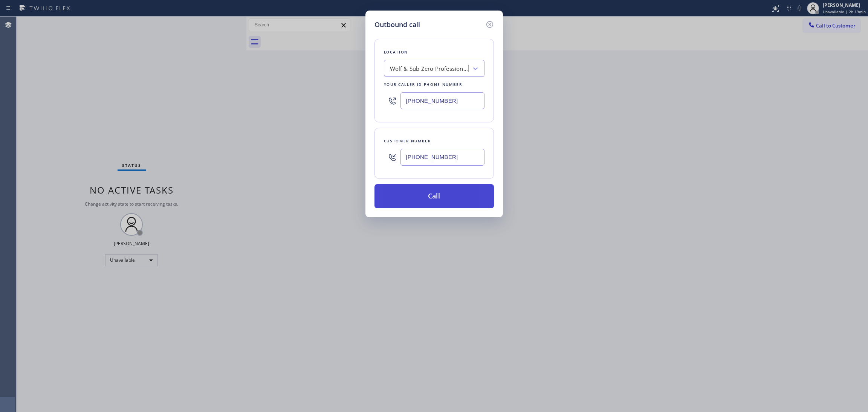 The height and width of the screenshot is (412, 868). Describe the element at coordinates (429, 68) in the screenshot. I see `div: Wolf & Sub Zero Professionals Garland` at that location.